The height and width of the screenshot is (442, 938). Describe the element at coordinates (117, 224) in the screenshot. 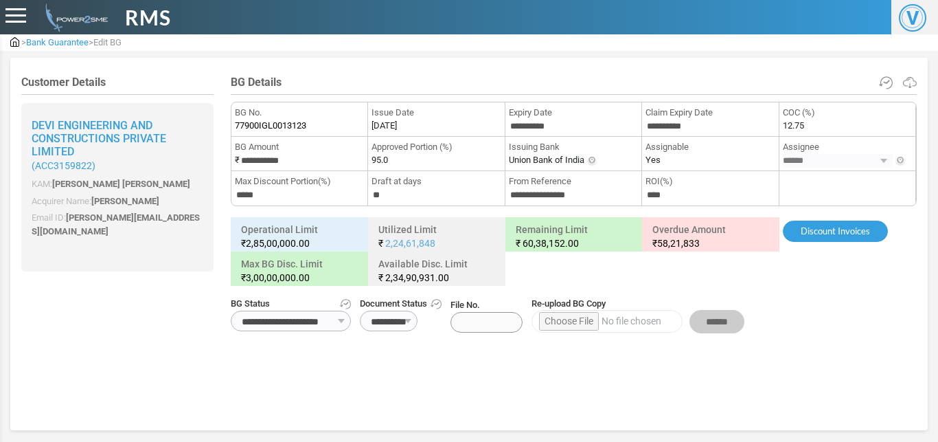

I see `p: Email ID:` at that location.